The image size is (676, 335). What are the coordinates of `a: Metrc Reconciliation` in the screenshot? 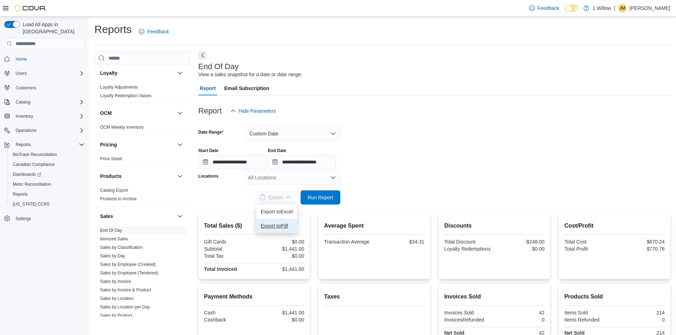 It's located at (32, 185).